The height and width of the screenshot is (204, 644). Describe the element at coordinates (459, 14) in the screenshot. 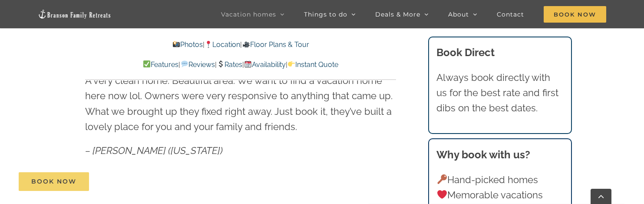

I see `span: About` at that location.